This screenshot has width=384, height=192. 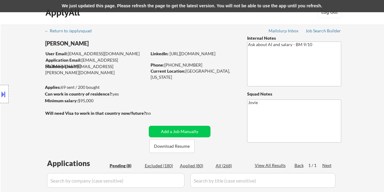 What do you see at coordinates (168, 71) in the screenshot?
I see `strong: Current Location:` at bounding box center [168, 71].